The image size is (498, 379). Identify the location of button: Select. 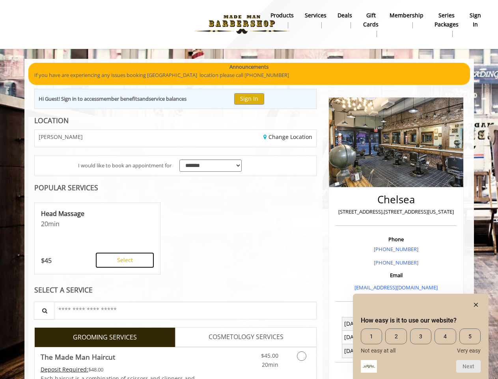
(125, 260).